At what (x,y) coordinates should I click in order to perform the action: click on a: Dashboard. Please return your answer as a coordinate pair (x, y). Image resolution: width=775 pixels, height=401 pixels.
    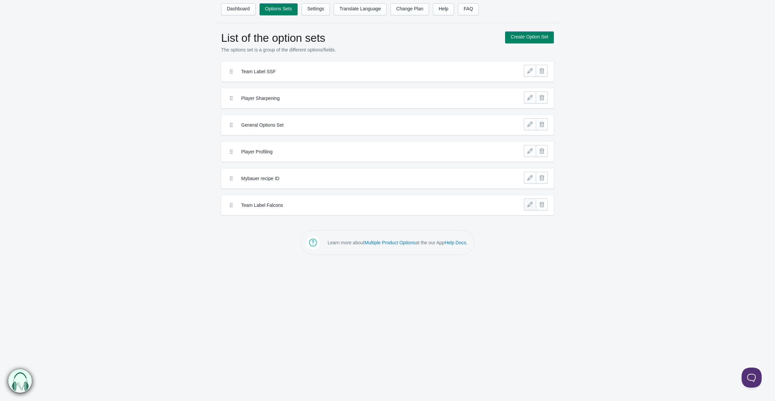
    Looking at the image, I should click on (238, 9).